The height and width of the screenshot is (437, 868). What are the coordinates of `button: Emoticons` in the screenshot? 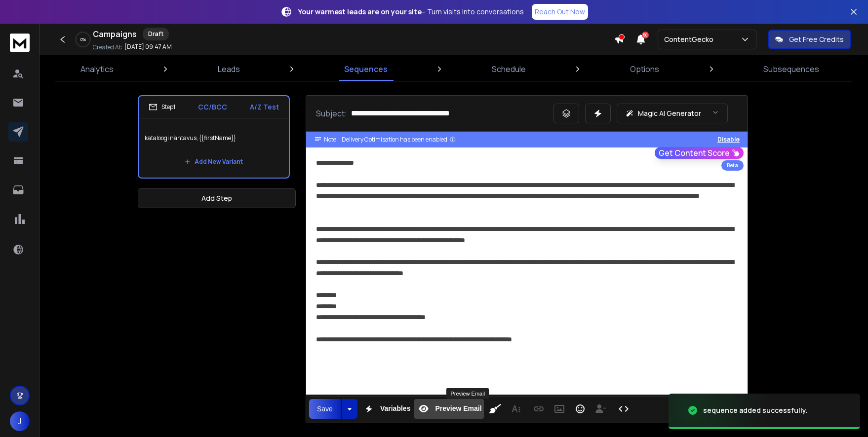 It's located at (580, 409).